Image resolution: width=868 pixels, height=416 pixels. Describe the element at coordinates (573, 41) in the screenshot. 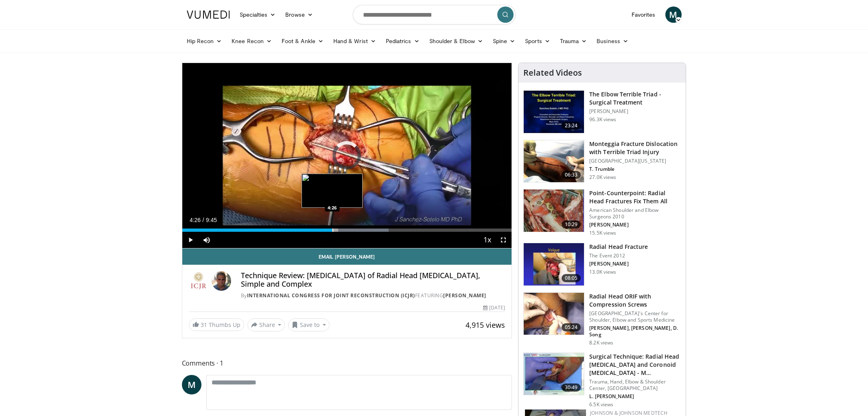

I see `a: Trauma` at that location.